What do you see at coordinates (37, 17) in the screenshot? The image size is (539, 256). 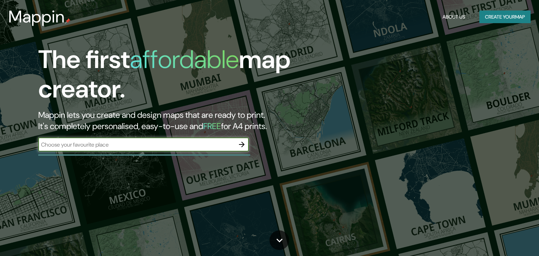 I see `h3: Mappin` at bounding box center [37, 17].